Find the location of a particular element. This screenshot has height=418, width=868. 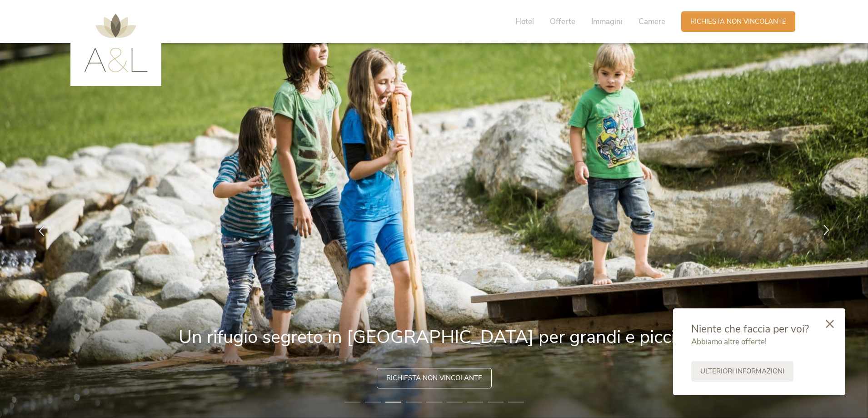

span: Niente che faccia per voi? is located at coordinates (749, 329).